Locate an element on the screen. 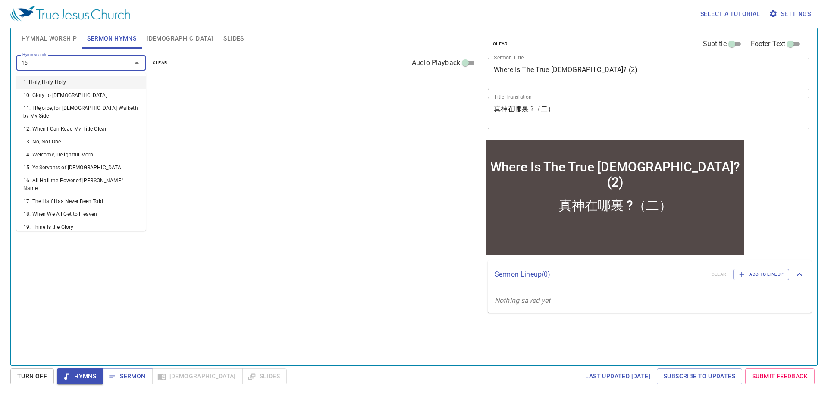 This screenshot has width=828, height=396. span: Slides is located at coordinates (233, 38).